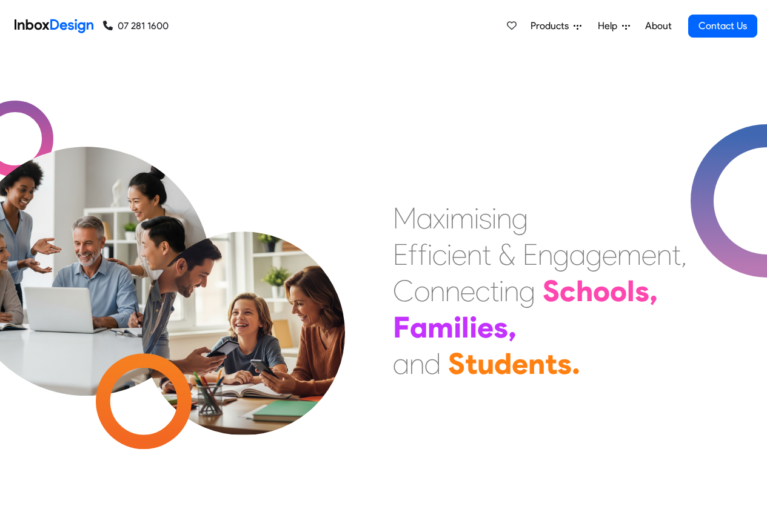 The image size is (767, 529). What do you see at coordinates (614, 26) in the screenshot?
I see `a: Help` at bounding box center [614, 26].